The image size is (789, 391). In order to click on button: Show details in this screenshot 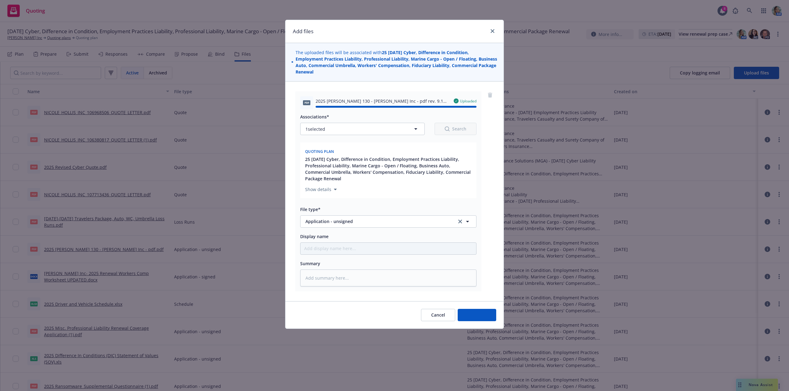, I will do `click(321, 190)`.